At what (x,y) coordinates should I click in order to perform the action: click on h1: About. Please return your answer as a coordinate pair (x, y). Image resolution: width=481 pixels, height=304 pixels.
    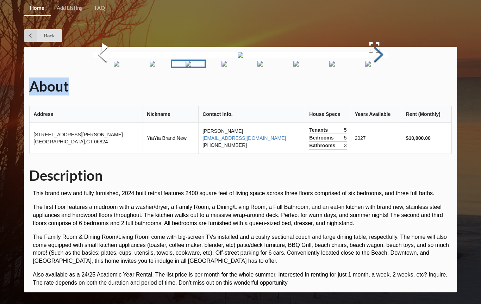
    Looking at the image, I should click on (240, 86).